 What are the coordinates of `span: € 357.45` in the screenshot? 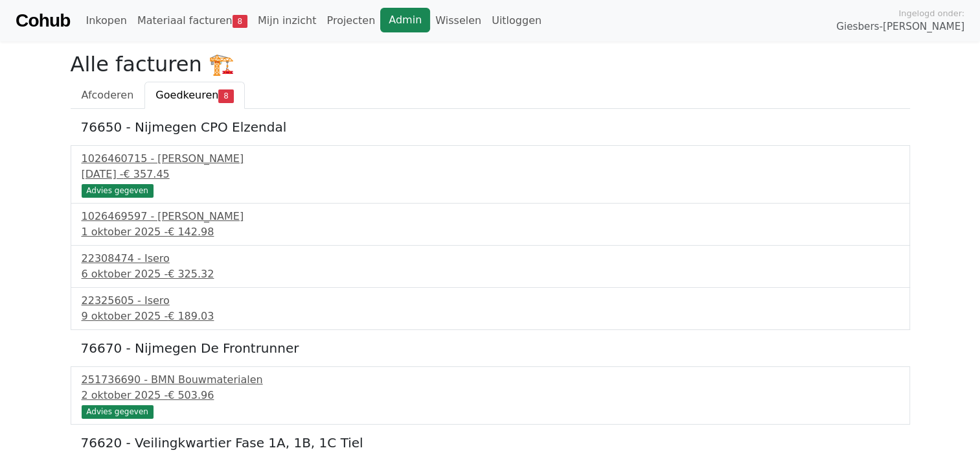 It's located at (146, 174).